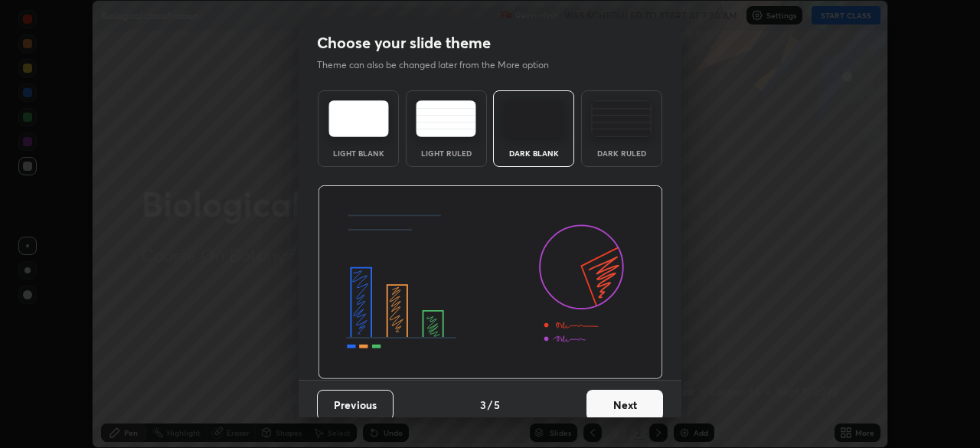 The height and width of the screenshot is (448, 980). I want to click on button: Next, so click(625, 405).